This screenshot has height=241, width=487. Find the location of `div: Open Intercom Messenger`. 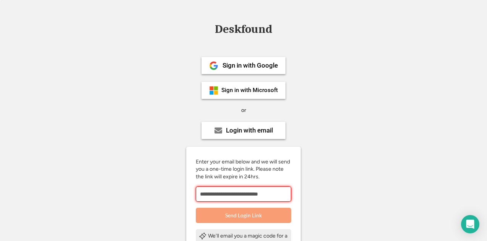

div: Open Intercom Messenger is located at coordinates (471, 224).